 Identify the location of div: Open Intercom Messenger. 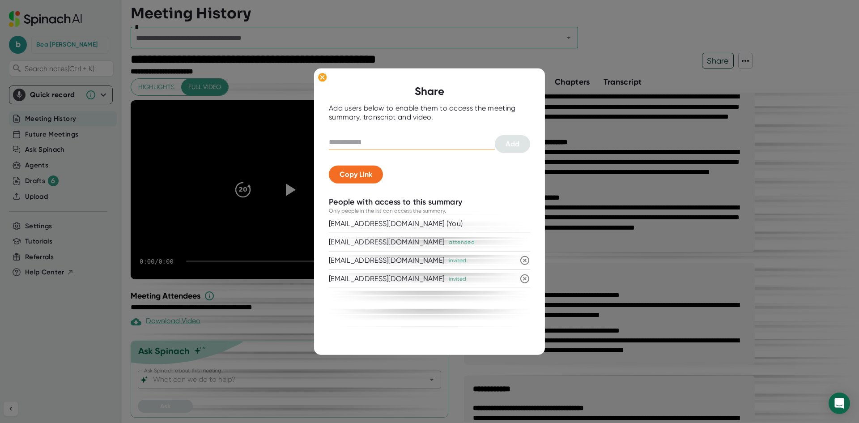
(839, 403).